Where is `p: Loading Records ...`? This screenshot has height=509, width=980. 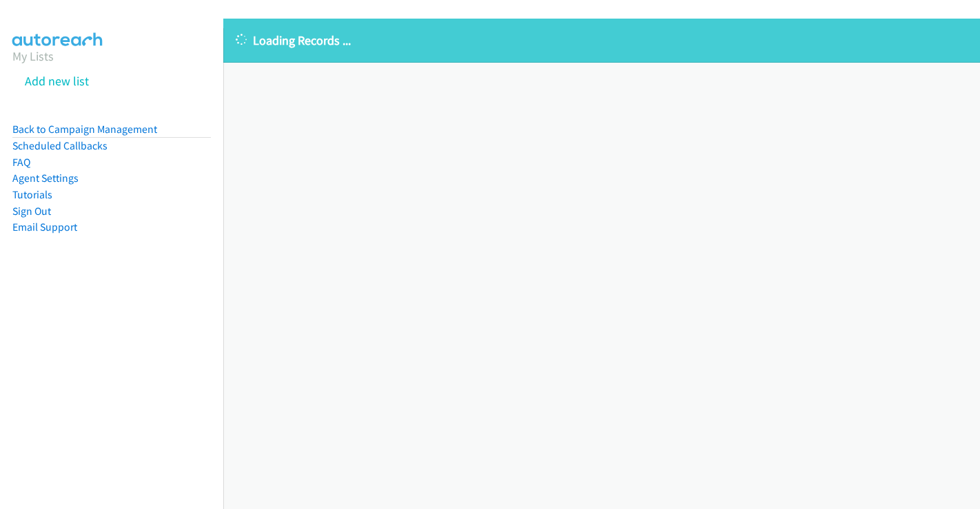
p: Loading Records ... is located at coordinates (601, 40).